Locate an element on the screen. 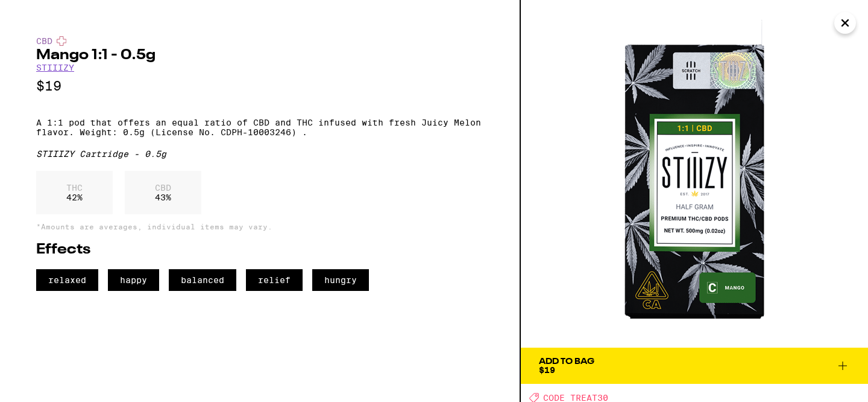 The height and width of the screenshot is (402, 868). p: A 1:1 pod that offers an equal ratio of CBD and THC infused with fresh Juicy Melon flavor. Weight... is located at coordinates (260, 127).